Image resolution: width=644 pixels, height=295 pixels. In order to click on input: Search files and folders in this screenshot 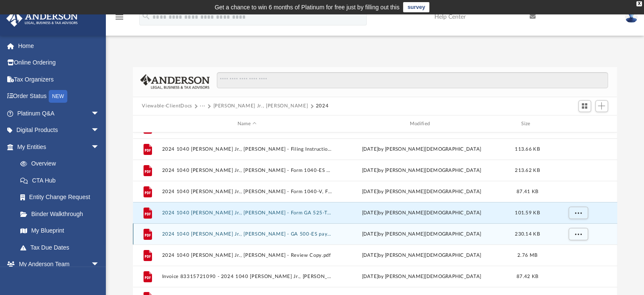, I will do `click(412, 80)`.